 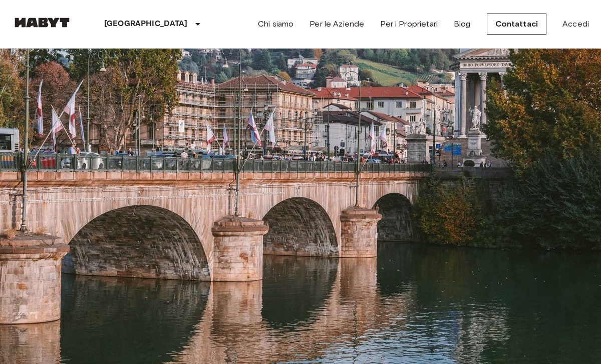 I want to click on a: Chi siamo, so click(x=276, y=24).